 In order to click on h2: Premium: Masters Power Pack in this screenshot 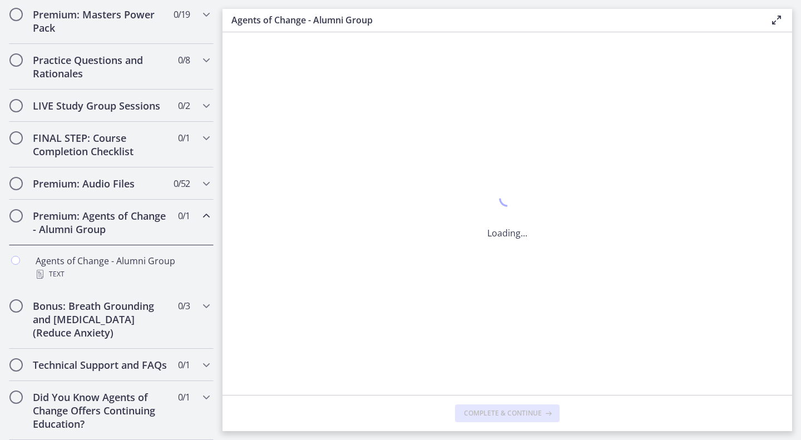, I will do `click(101, 21)`.